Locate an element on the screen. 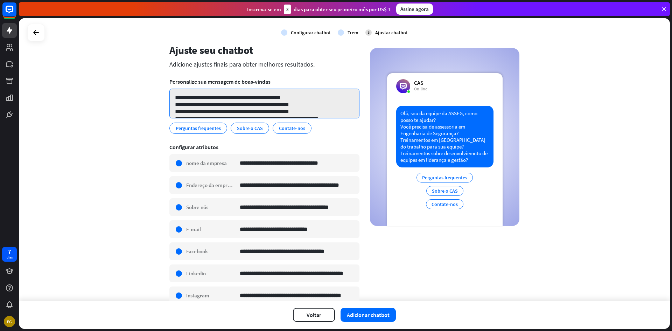  a: 7 dias is located at coordinates (9, 254).